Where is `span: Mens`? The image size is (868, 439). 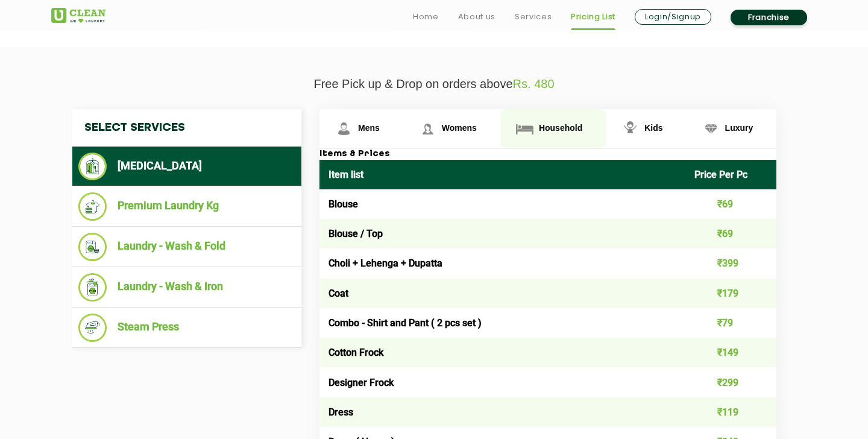 span: Mens is located at coordinates (369, 128).